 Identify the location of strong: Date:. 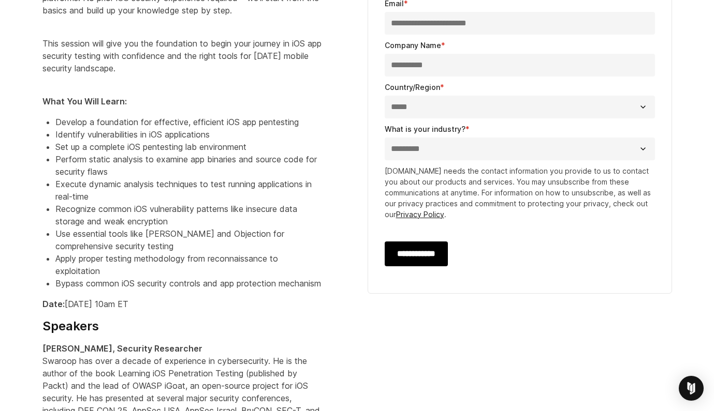
(53, 304).